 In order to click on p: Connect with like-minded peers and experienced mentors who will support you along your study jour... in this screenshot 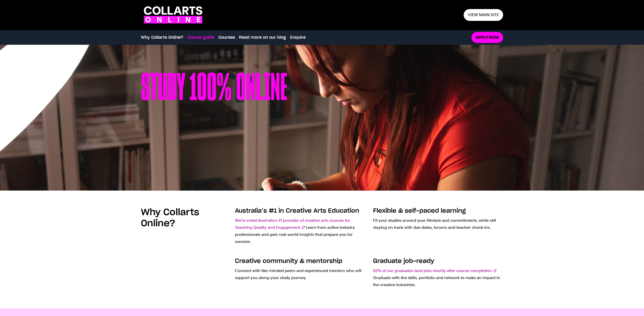, I will do `click(300, 274)`.